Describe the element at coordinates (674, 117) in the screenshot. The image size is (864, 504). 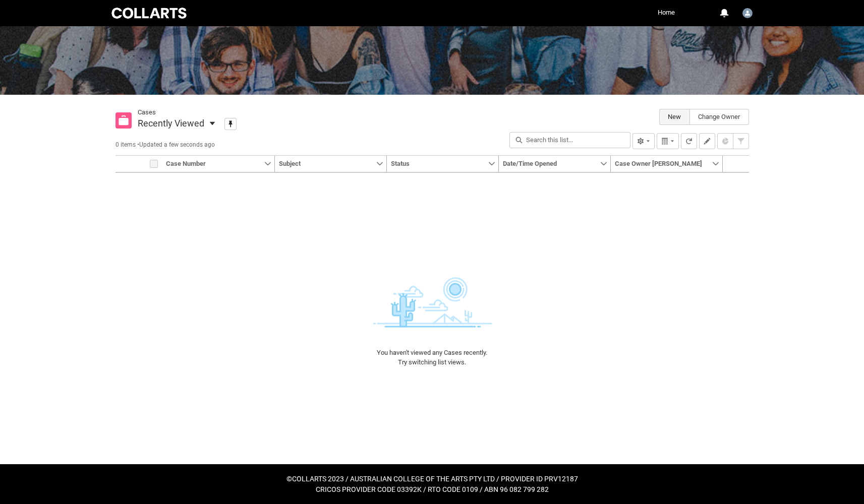
I see `a: New` at that location.